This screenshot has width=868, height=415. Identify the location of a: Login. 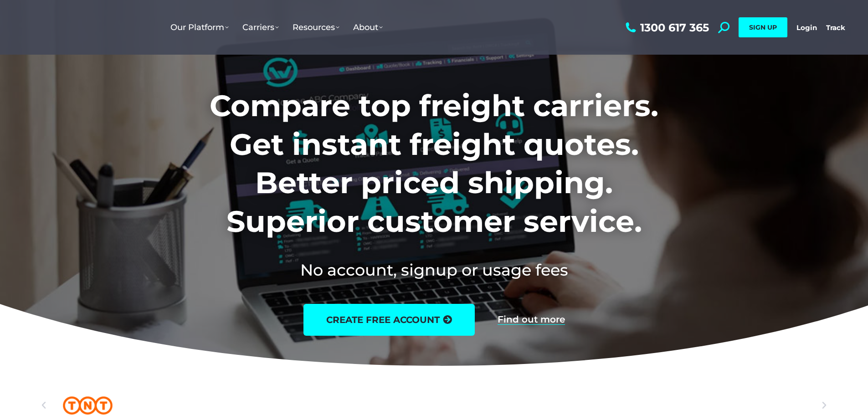
(806, 28).